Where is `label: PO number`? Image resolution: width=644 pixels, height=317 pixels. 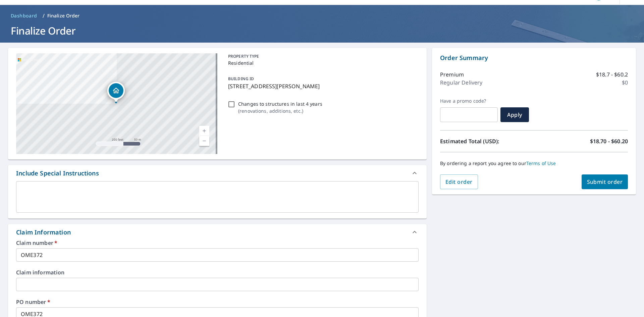 label: PO number is located at coordinates (217, 302).